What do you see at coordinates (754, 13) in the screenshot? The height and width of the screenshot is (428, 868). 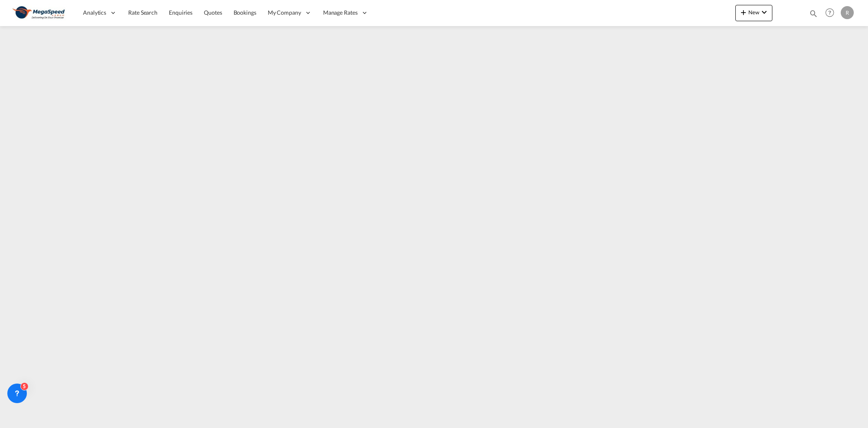 I see `button: icon-plus 400-fgNewicon-chevron-down` at bounding box center [754, 13].